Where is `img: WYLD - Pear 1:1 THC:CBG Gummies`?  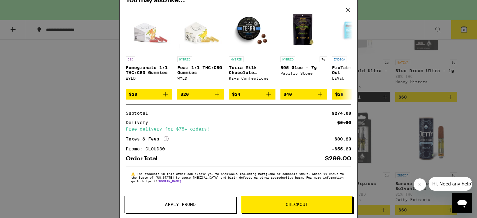
img: WYLD - Pear 1:1 THC:CBG Gummies is located at coordinates (201, 30).